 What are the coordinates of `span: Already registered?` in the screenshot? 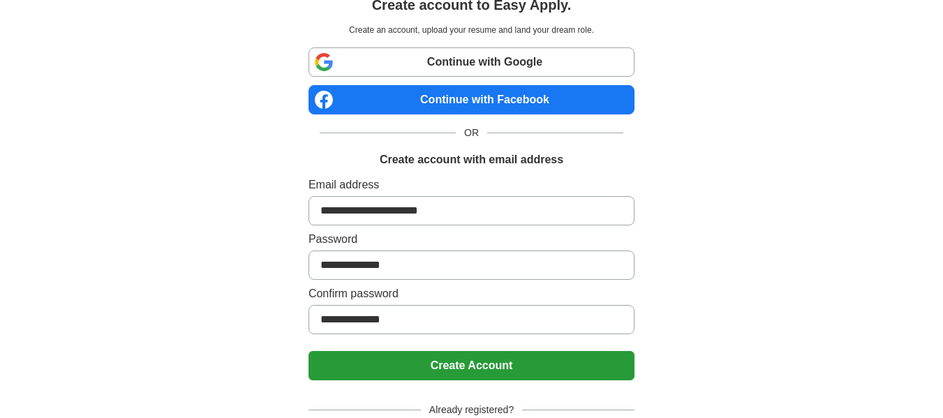 It's located at (471, 410).